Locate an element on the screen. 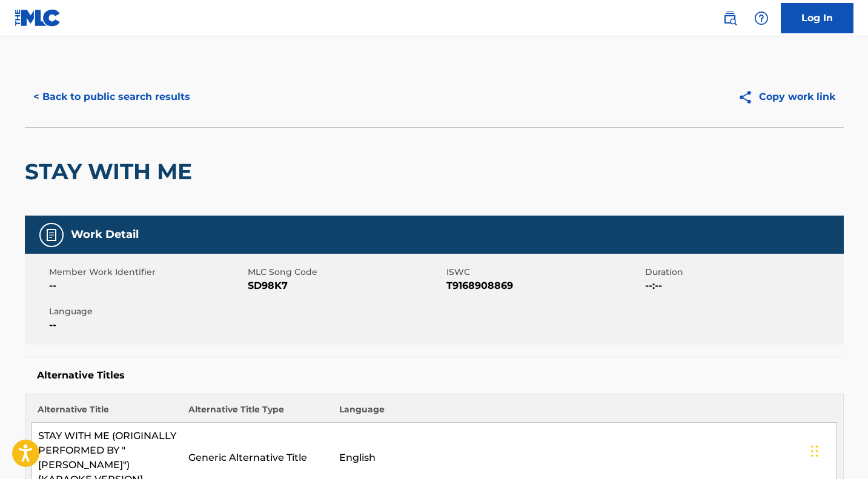  button: Copy work link is located at coordinates (786, 97).